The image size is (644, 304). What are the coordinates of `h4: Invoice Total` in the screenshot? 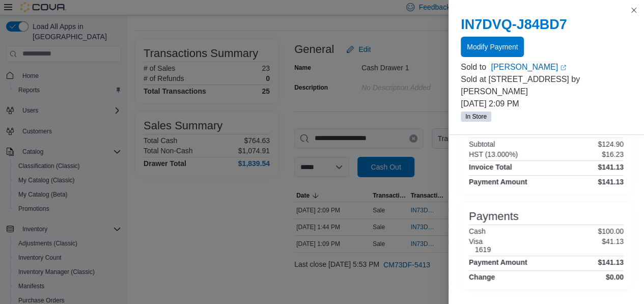 It's located at (490, 167).